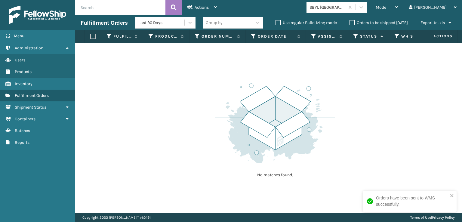  What do you see at coordinates (166, 36) in the screenshot?
I see `label: Product SKU` at bounding box center [166, 36].